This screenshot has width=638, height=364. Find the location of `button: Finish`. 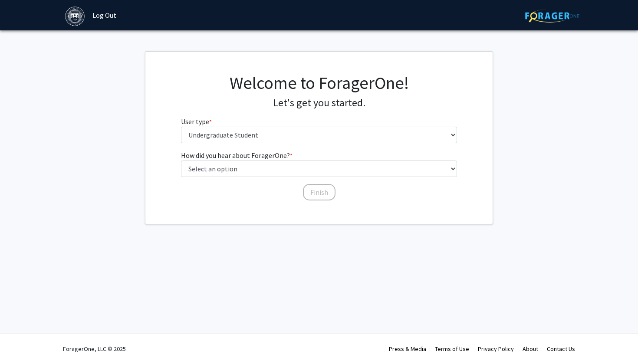

button: Finish is located at coordinates (319, 192).